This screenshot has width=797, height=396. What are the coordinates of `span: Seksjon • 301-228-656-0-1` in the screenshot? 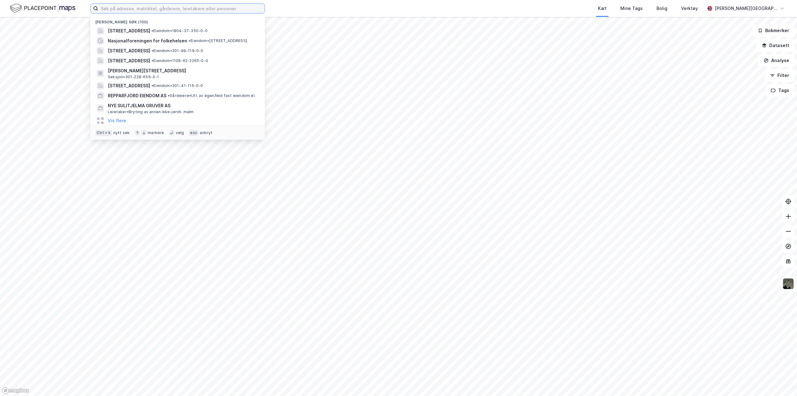 It's located at (133, 77).